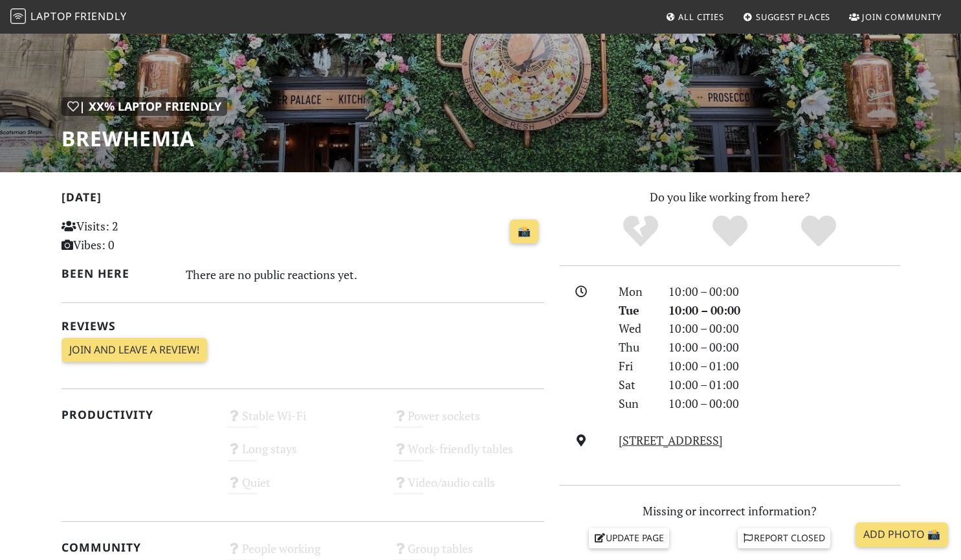  I want to click on h1: Brewhemia, so click(144, 139).